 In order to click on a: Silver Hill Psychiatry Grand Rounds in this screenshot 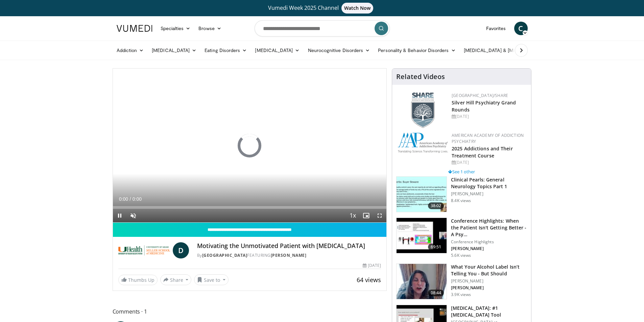, I will do `click(484, 106)`.